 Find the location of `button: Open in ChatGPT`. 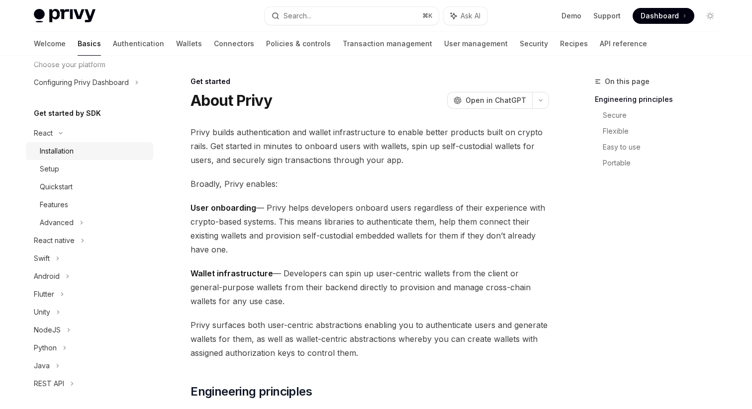

button: Open in ChatGPT is located at coordinates (490, 101).